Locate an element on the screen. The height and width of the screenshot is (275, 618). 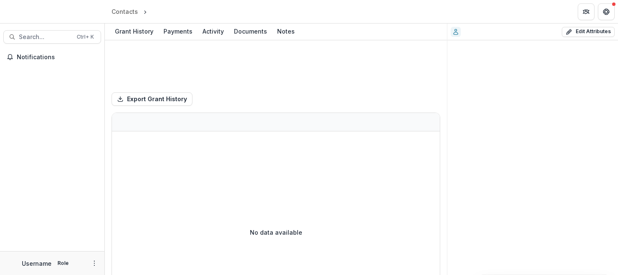
div: Grant History is located at coordinates (134, 31).